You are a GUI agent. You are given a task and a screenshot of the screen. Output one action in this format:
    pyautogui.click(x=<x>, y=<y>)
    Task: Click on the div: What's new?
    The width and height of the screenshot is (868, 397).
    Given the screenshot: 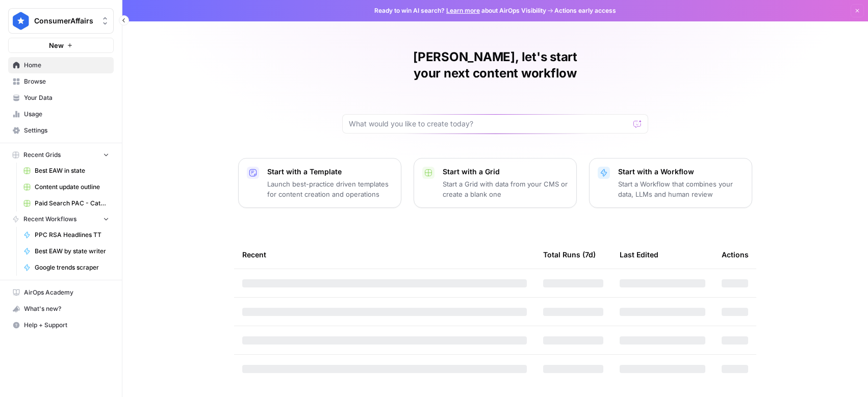 What is the action you would take?
    pyautogui.click(x=60, y=309)
    